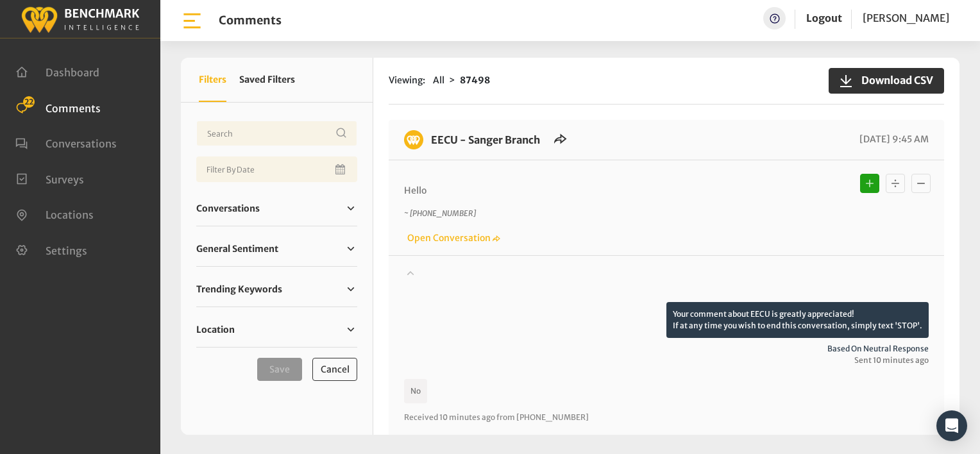 Image resolution: width=980 pixels, height=454 pixels. What do you see at coordinates (824, 18) in the screenshot?
I see `a: Logout` at bounding box center [824, 18].